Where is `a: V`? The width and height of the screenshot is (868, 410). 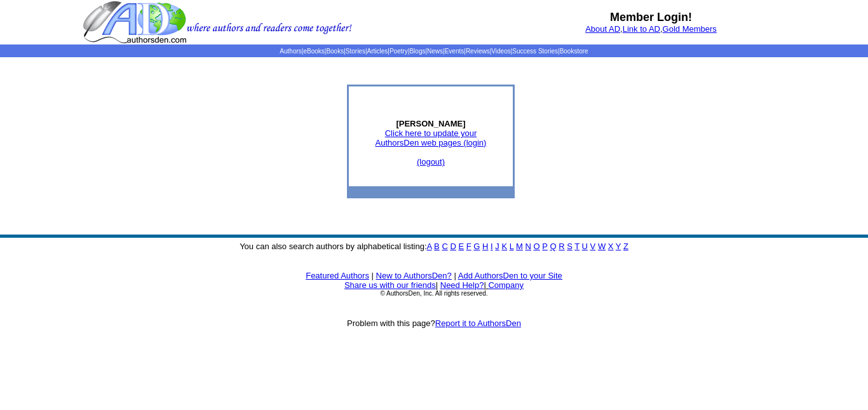
a: V is located at coordinates (593, 246).